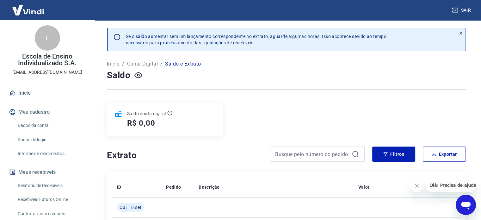 This screenshot has height=220, width=481. I want to click on p: Pedido, so click(173, 187).